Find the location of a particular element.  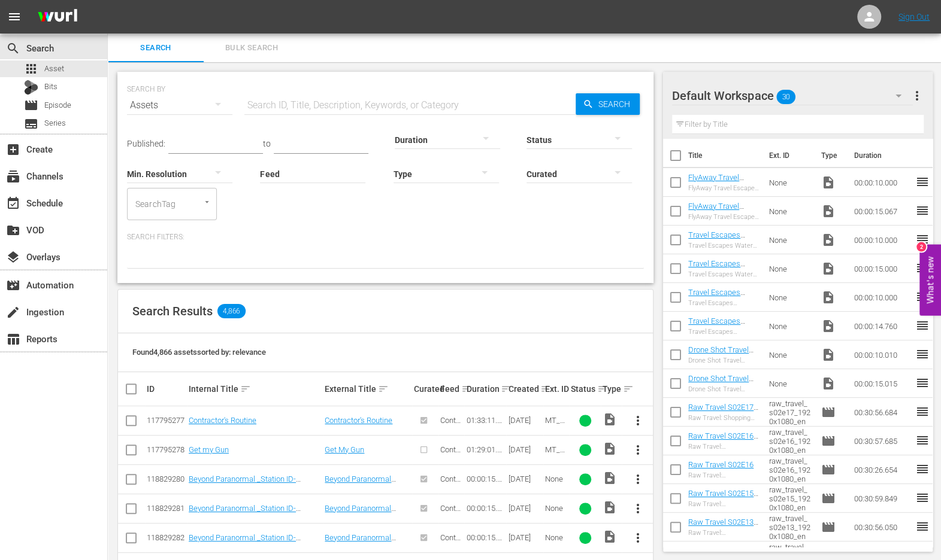

span: MT_Contractors_Routine_FILM is located at coordinates (556, 439).